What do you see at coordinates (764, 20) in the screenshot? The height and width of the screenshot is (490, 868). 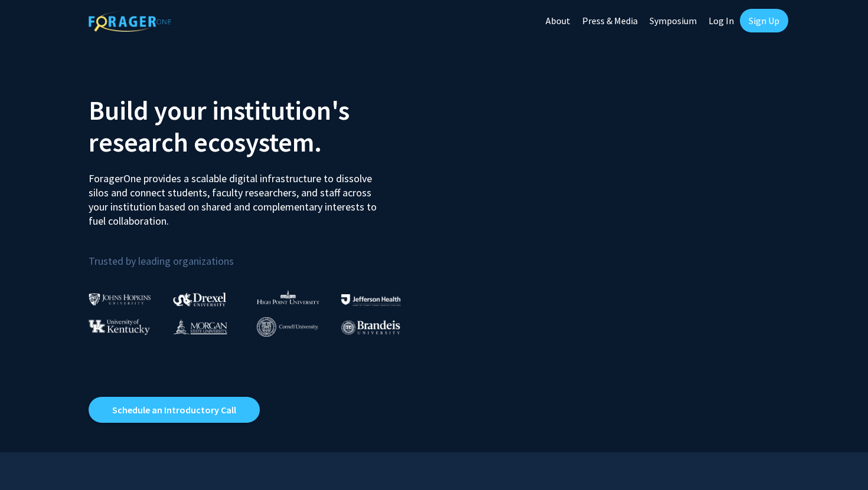 I see `a: Sign Up` at bounding box center [764, 20].